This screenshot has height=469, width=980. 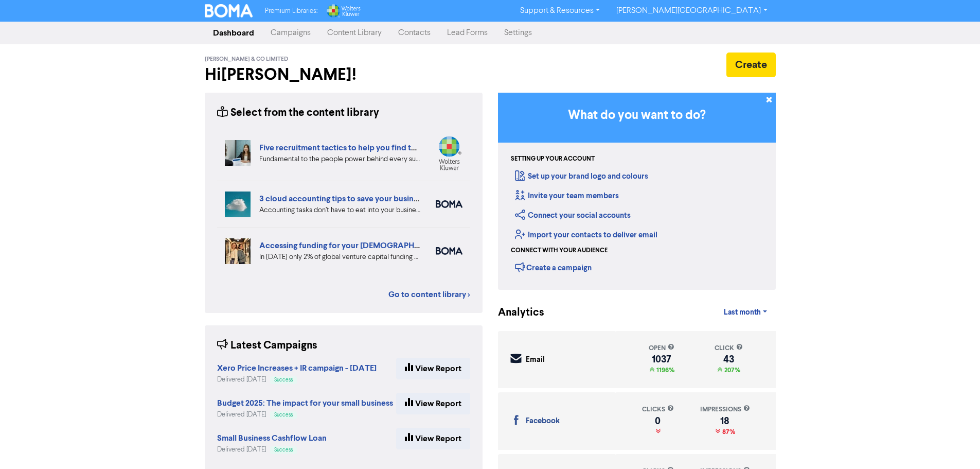 What do you see at coordinates (339, 256) in the screenshot?
I see `div: In 2024 only 2% of global venture capital funding went to female-only founding teams. We highligh...` at bounding box center [339, 256].